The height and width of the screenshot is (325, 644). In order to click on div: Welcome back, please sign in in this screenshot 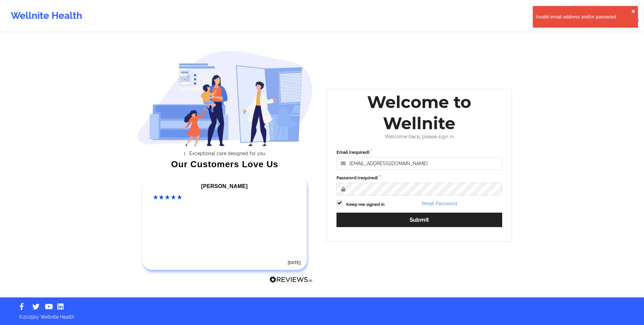, I will do `click(420, 137)`.